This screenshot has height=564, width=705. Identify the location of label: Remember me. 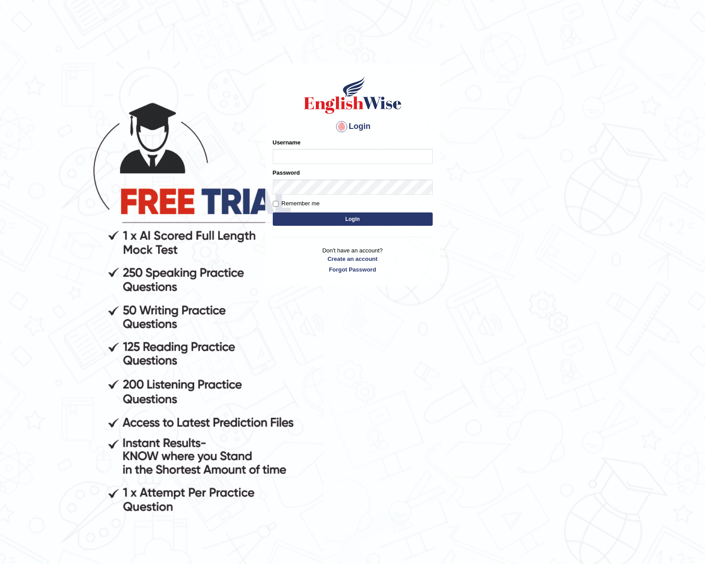
(296, 204).